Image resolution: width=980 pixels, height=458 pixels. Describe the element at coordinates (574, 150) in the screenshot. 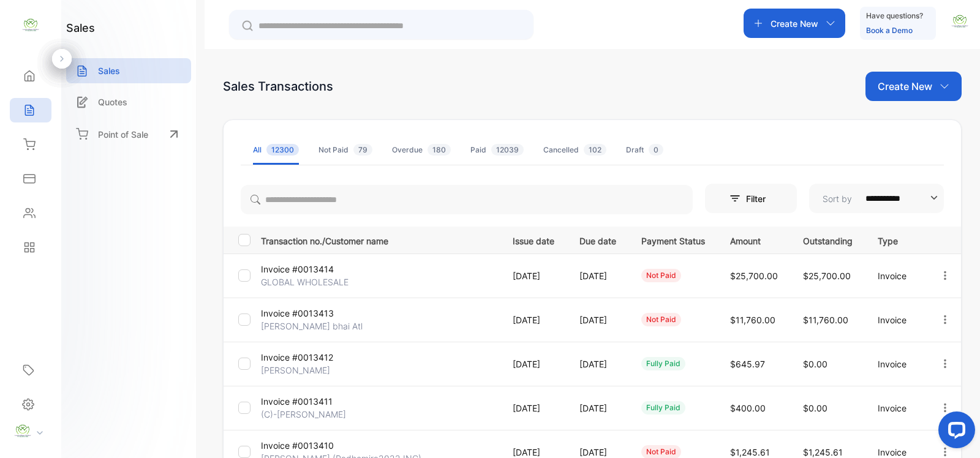

I see `div: Cancelled` at that location.